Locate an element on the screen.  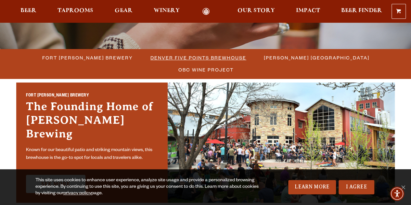
img: Fort Collins Brewery & Taproom' is located at coordinates (281, 143).